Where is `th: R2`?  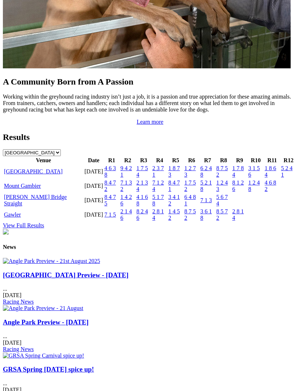 th: R2 is located at coordinates (128, 161).